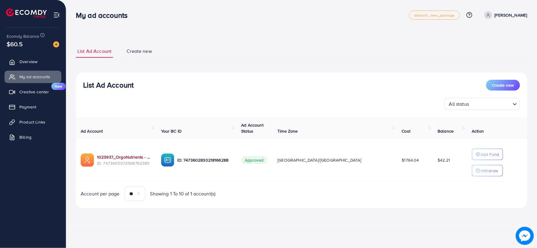 This screenshot has height=248, width=537. Describe the element at coordinates (33, 92) in the screenshot. I see `a: Creative centerNew` at that location.